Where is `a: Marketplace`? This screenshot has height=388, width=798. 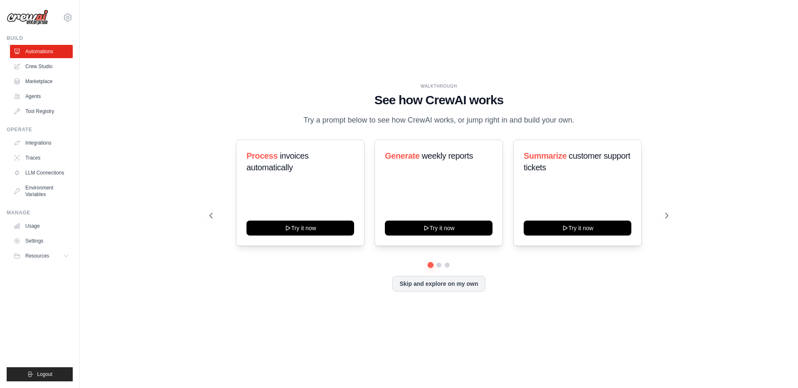 a: Marketplace is located at coordinates (41, 81).